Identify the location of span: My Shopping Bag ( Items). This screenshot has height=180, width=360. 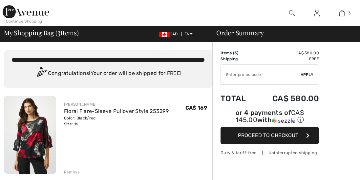
(41, 33).